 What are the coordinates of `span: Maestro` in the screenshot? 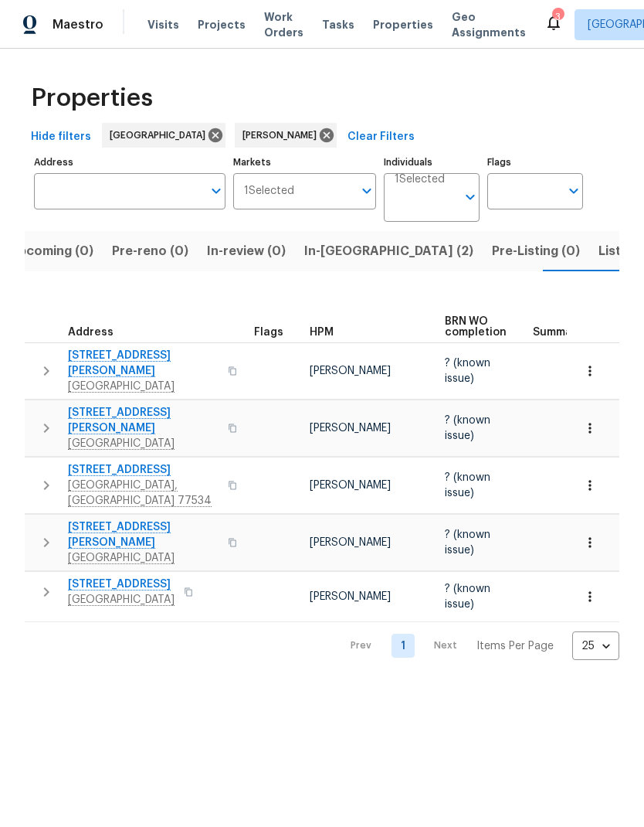 It's located at (78, 24).